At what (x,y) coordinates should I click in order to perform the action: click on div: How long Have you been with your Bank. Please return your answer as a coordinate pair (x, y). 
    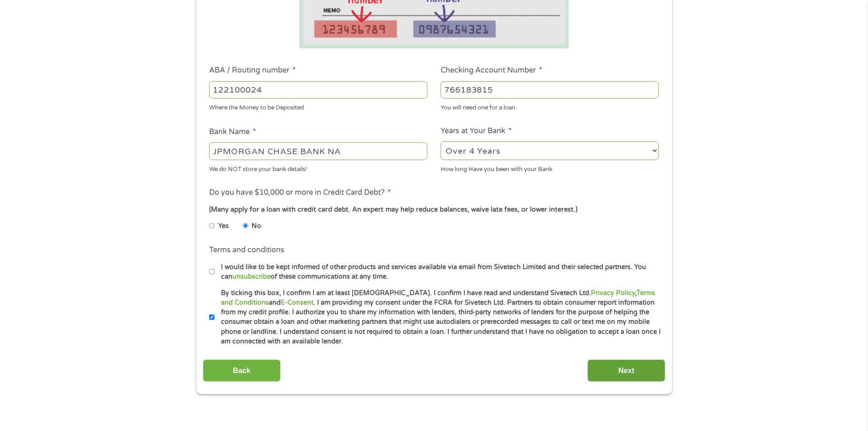
    Looking at the image, I should click on (549, 167).